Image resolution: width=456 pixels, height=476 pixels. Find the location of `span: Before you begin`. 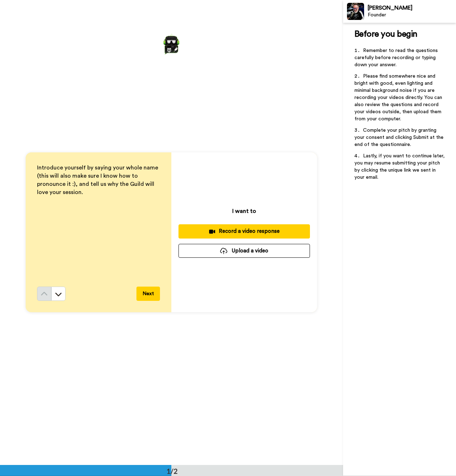

span: Before you begin is located at coordinates (386, 34).